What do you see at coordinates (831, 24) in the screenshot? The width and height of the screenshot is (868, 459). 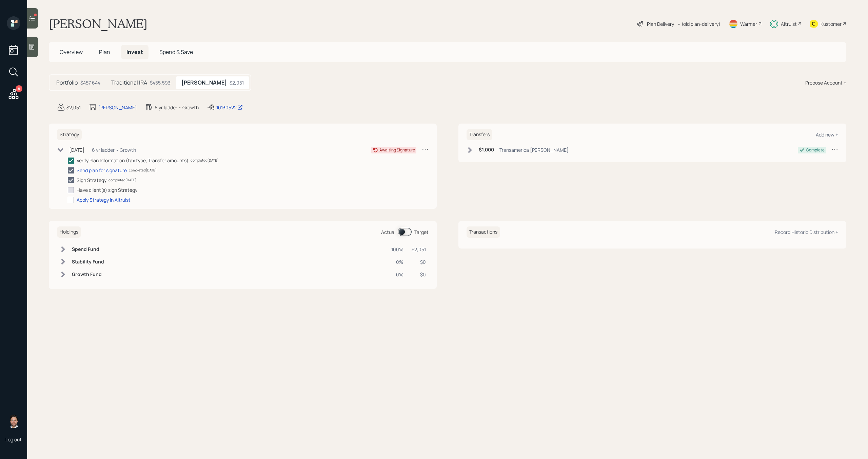 I see `div: Kustomer` at bounding box center [831, 24].